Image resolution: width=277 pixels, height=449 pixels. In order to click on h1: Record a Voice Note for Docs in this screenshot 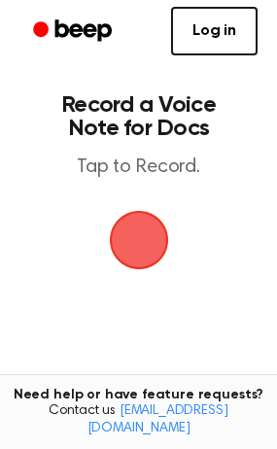, I will do `click(138, 117)`.